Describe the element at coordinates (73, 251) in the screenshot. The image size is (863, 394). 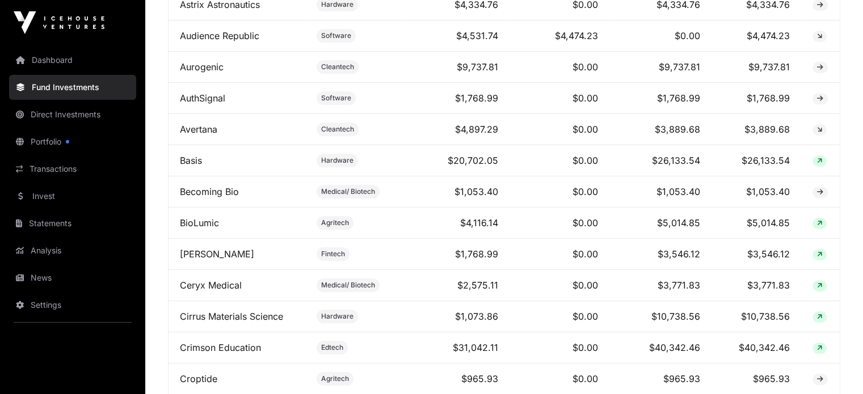
I see `a: Analysis` at that location.